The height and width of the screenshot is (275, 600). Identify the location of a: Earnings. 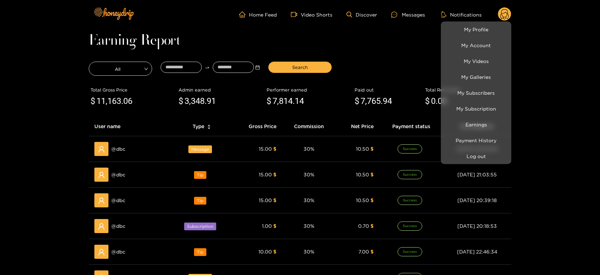
(476, 124).